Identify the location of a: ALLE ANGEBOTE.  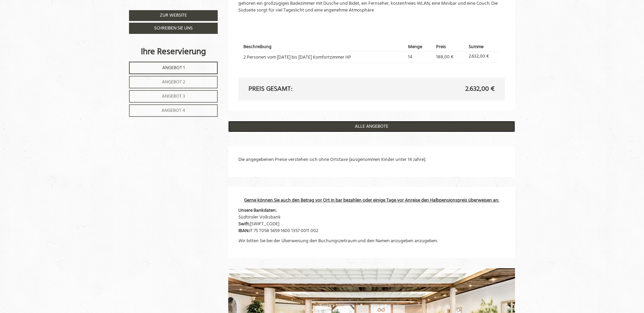
(372, 126).